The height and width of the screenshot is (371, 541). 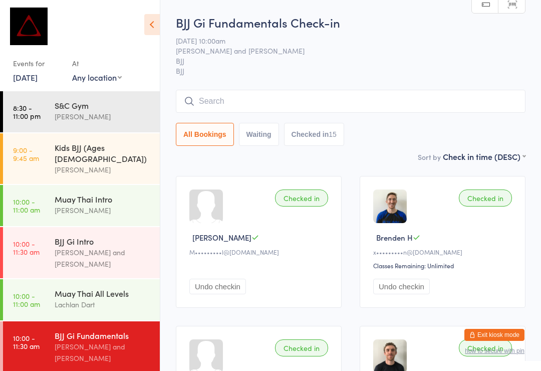 What do you see at coordinates (484, 156) in the screenshot?
I see `div: Check in time (DESC)` at bounding box center [484, 156].